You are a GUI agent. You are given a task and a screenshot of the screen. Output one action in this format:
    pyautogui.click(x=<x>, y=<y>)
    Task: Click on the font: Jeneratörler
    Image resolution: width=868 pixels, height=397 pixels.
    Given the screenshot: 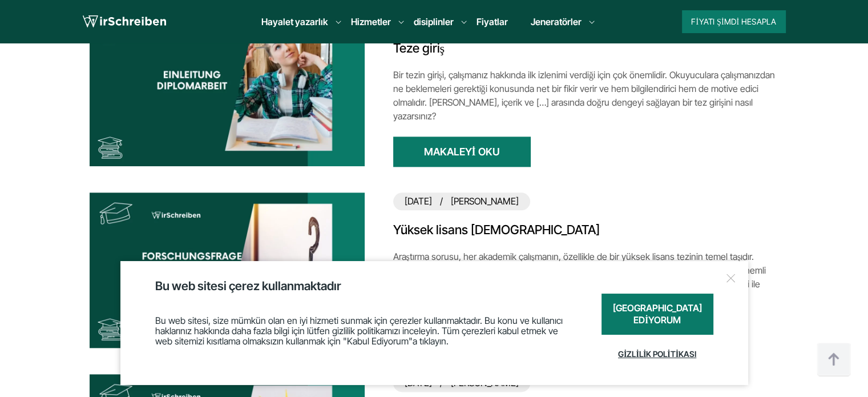 What is the action you would take?
    pyautogui.click(x=556, y=22)
    